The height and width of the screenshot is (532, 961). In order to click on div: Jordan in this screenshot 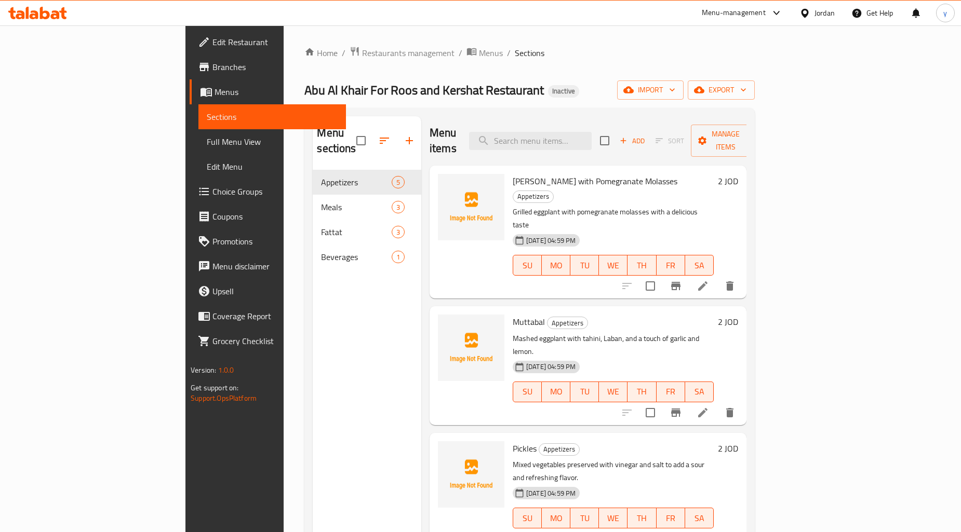, I will do `click(824, 13)`.